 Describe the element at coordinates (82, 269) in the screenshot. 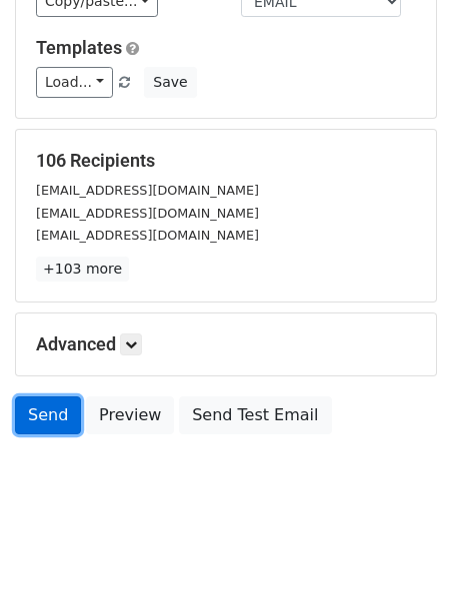

I see `a: +103 more` at that location.